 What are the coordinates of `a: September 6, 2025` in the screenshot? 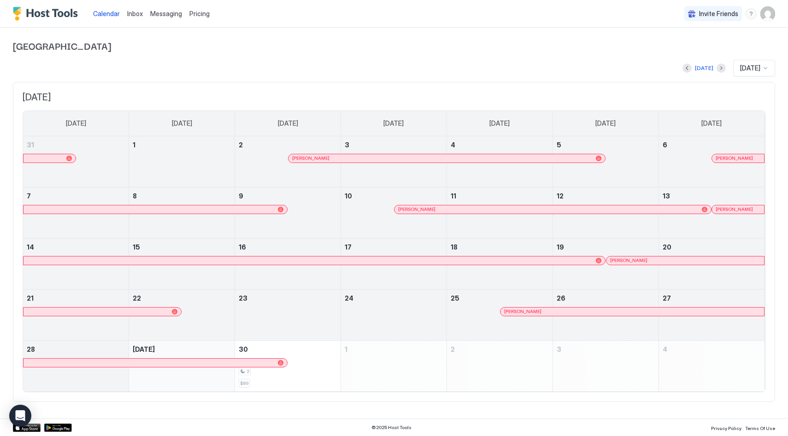 It's located at (711, 145).